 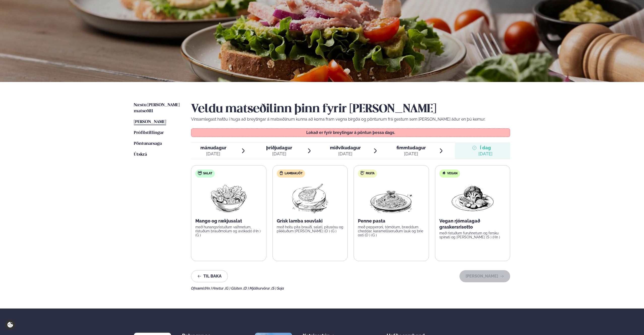 What do you see at coordinates (141, 155) in the screenshot?
I see `a: Útskrá` at bounding box center [141, 155].